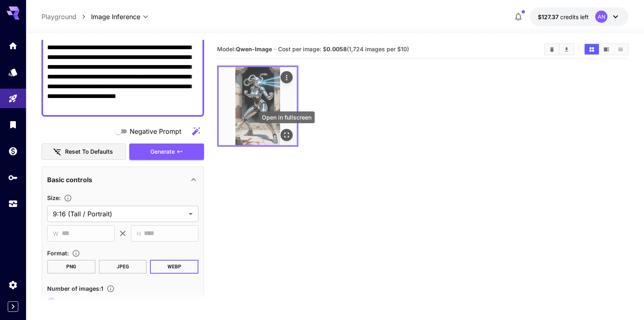 This screenshot has height=320, width=644. I want to click on div: API Keys, so click(13, 177).